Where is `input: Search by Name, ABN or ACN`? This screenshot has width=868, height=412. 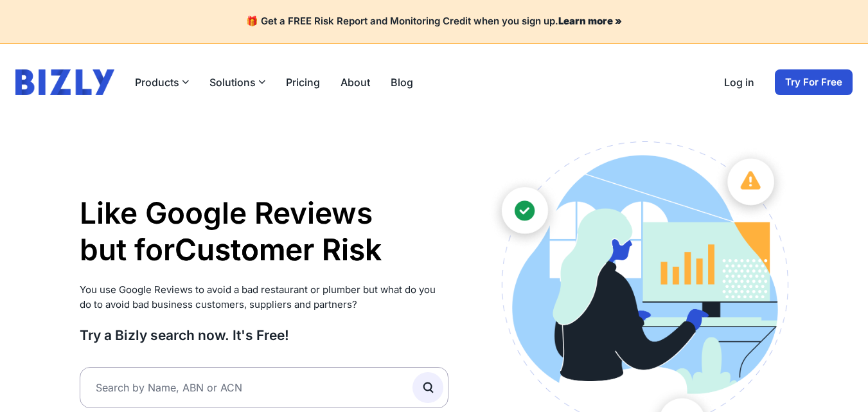
input: Search by Name, ABN or ACN is located at coordinates (264, 387).